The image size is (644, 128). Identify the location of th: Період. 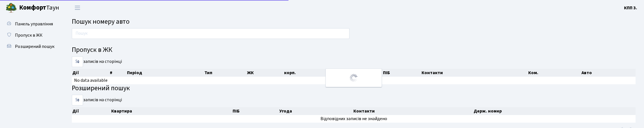
(165, 73).